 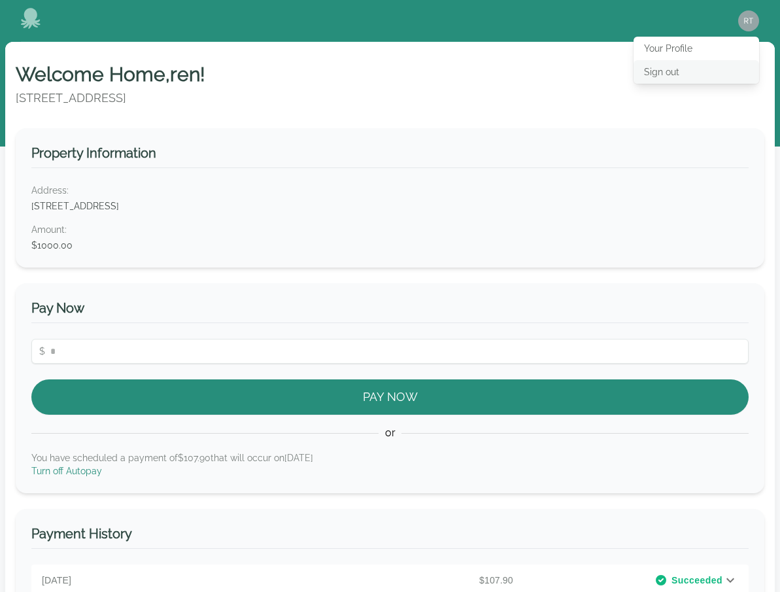 I want to click on p: $107.90, so click(x=399, y=580).